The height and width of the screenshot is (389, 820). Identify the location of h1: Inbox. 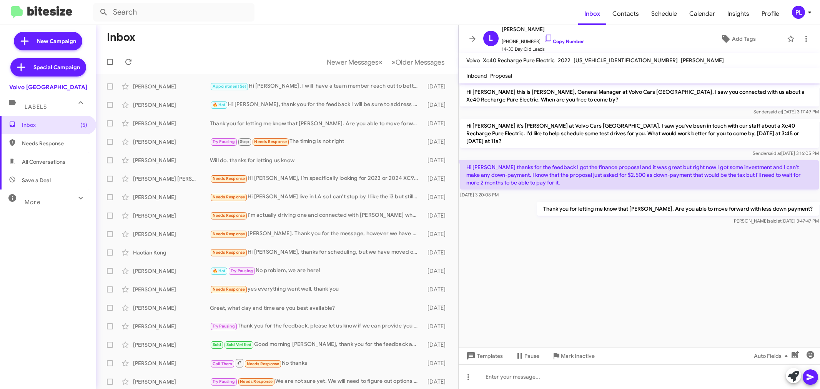
(121, 37).